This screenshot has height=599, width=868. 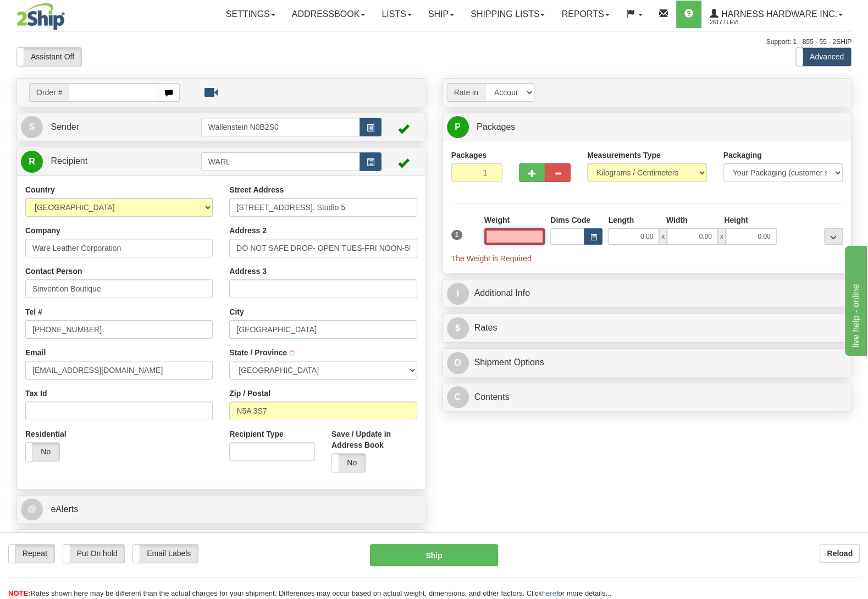 I want to click on span: O, so click(x=458, y=363).